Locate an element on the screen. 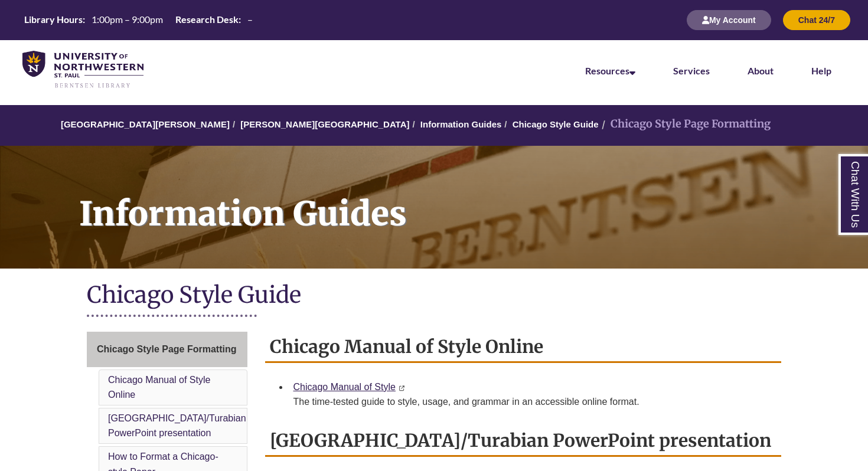  img: UNWSP Library Logo is located at coordinates (83, 70).